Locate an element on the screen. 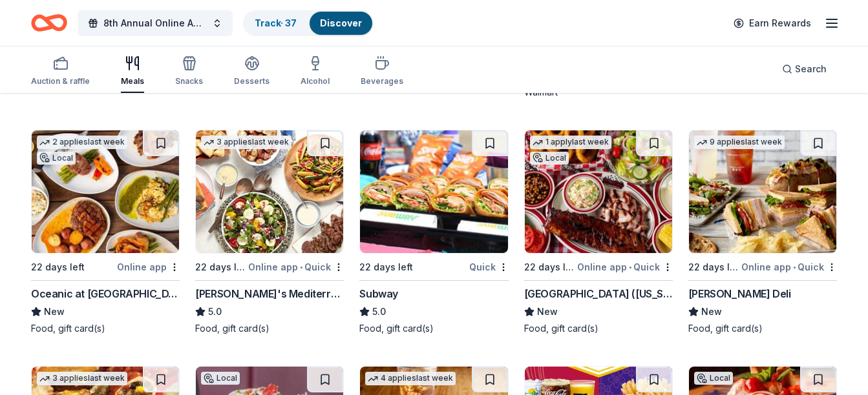 This screenshot has height=395, width=868. div: Alcohol is located at coordinates (315, 81).